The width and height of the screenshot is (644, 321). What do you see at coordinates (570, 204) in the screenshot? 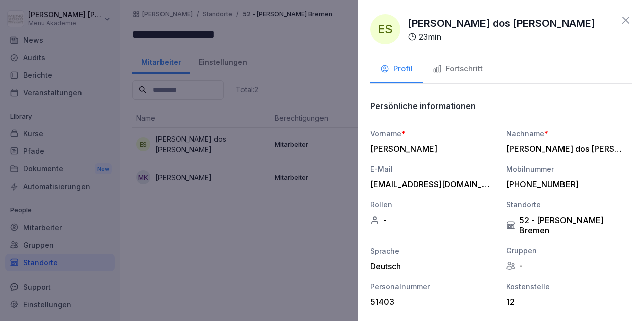
I see `div: Standorte` at bounding box center [570, 204].